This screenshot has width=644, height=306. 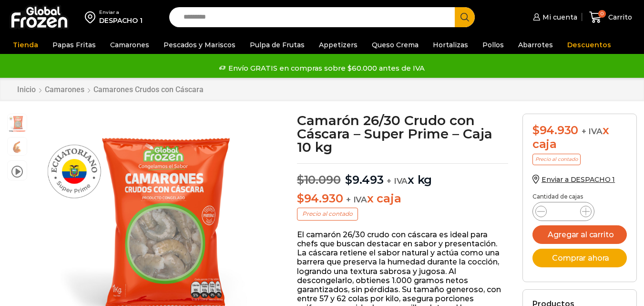 What do you see at coordinates (618, 17) in the screenshot?
I see `span: Carrito` at bounding box center [618, 17].